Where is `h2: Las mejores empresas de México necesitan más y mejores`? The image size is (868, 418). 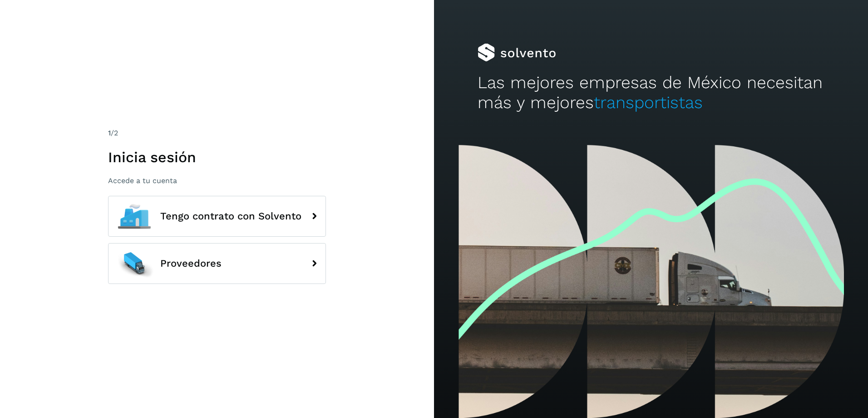 h2: Las mejores empresas de México necesitan más y mejores is located at coordinates (651, 92).